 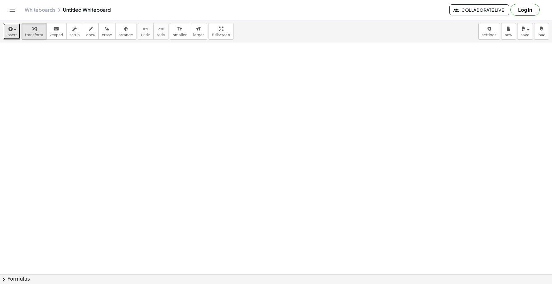 I want to click on button: Collaborate Live, so click(x=479, y=10).